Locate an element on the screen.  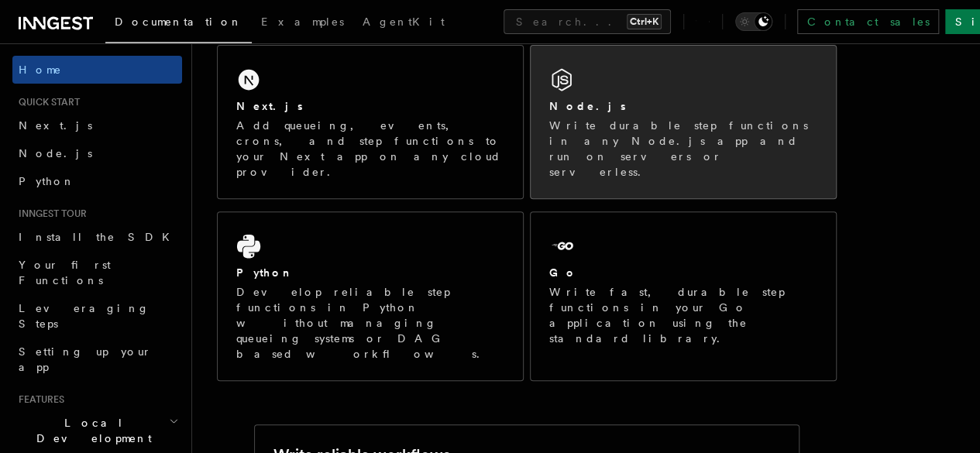
p: Write fast, durable step functions in your Go application using the standard library. is located at coordinates (684, 315).